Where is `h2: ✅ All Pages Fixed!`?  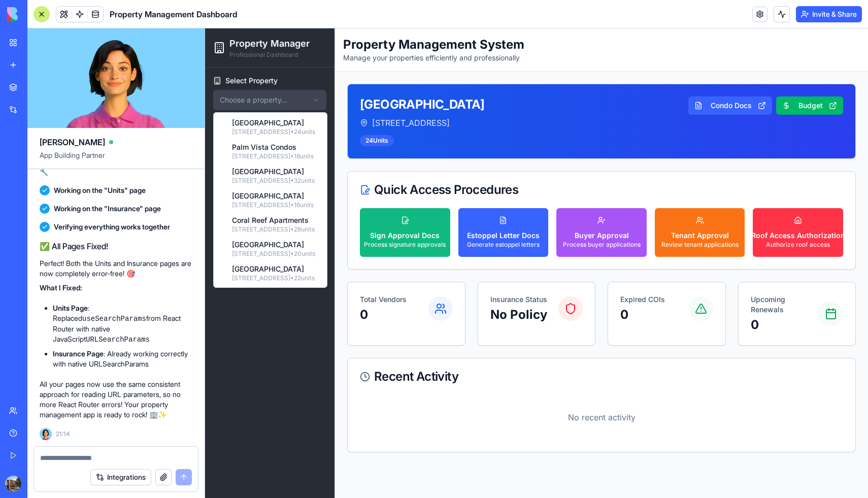
h2: ✅ All Pages Fixed! is located at coordinates (116, 246).